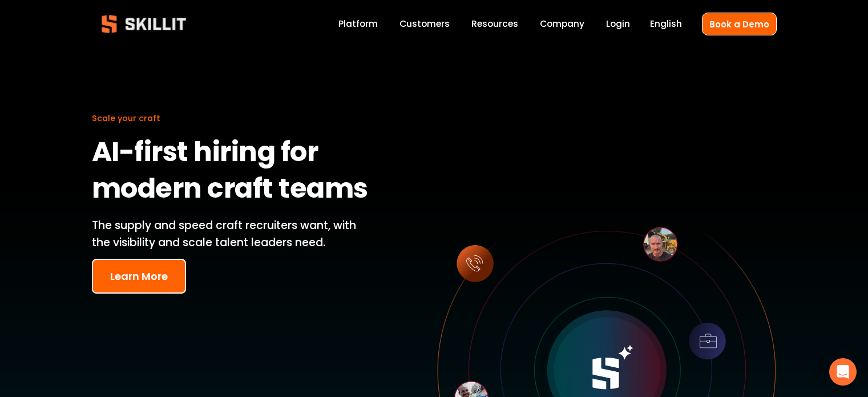  I want to click on a: Platform, so click(358, 24).